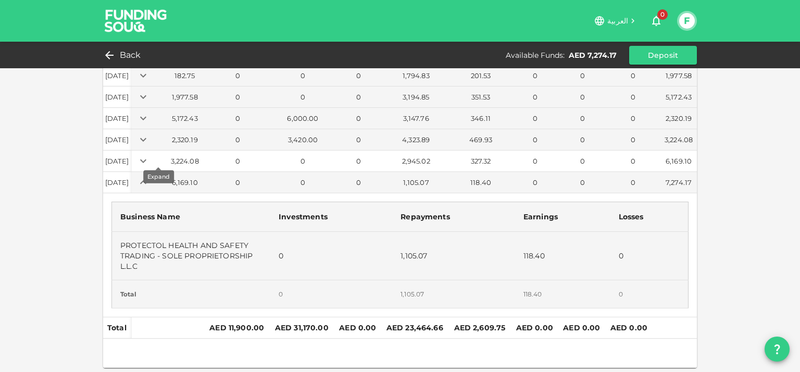  What do you see at coordinates (184, 118) in the screenshot?
I see `div: 5,172.43` at bounding box center [184, 118].